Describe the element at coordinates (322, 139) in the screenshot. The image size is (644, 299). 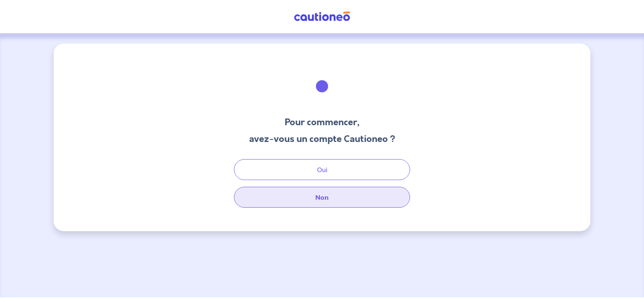
I see `h3: avez-vous un compte Cautioneo ?` at that location.